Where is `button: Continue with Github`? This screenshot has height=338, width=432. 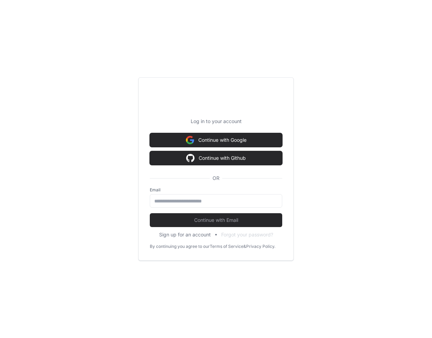
button: Continue with Github is located at coordinates (216, 158).